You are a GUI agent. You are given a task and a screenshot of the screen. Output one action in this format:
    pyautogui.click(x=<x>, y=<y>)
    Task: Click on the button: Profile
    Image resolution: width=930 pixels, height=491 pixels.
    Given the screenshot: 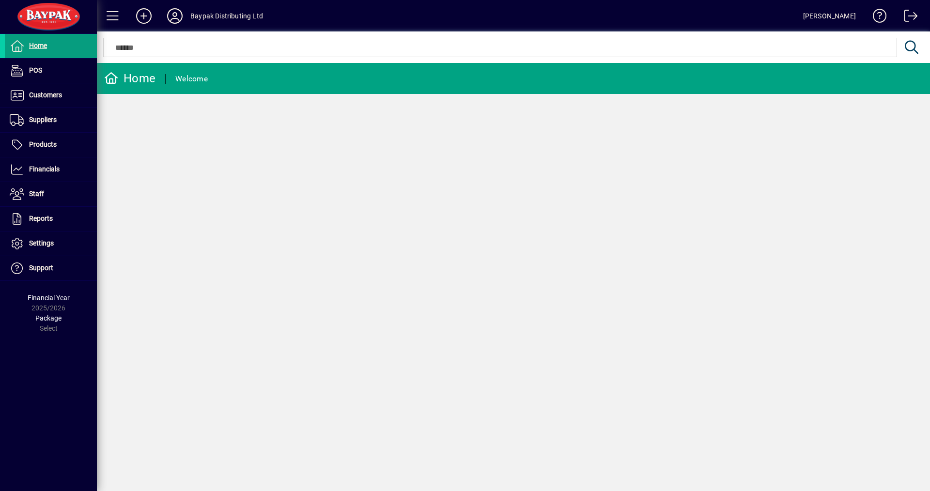 What is the action you would take?
    pyautogui.click(x=175, y=16)
    